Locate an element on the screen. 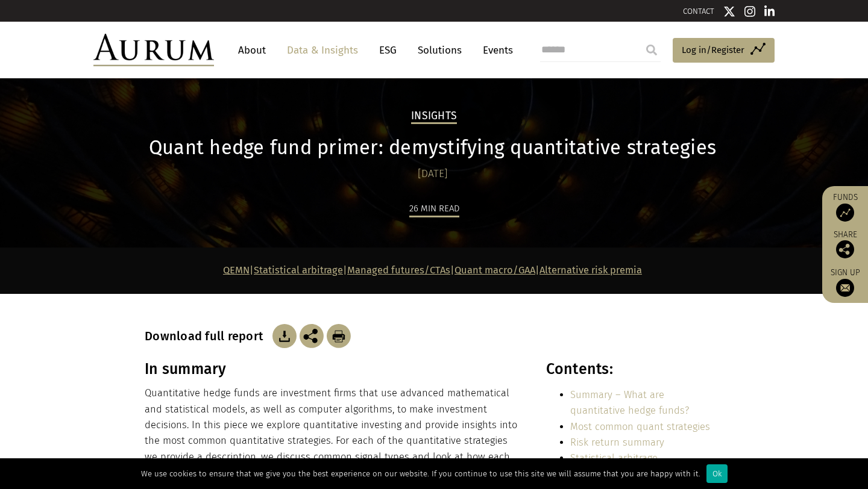  div: 26 min read is located at coordinates (434, 209).